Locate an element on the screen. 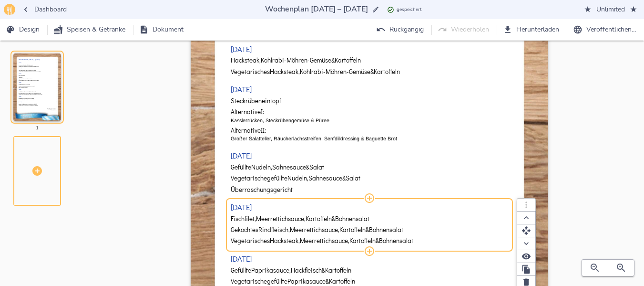 This screenshot has height=286, width=644. span: Überraschungsgericht is located at coordinates (262, 189).